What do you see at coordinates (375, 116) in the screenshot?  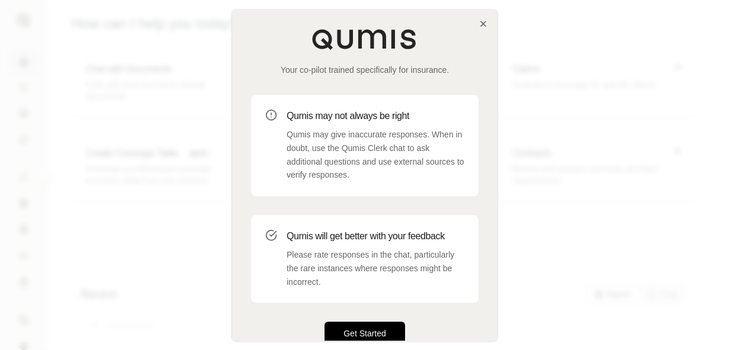 I see `h3: Qumis may not always be right` at bounding box center [375, 116].